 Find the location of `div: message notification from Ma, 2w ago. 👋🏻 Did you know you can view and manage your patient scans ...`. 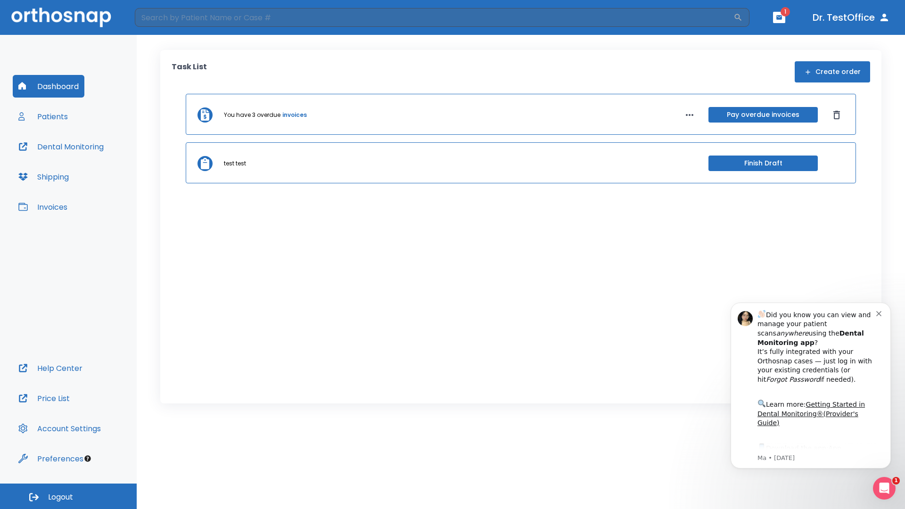

div: message notification from Ma, 2w ago. 👋🏻 Did you know you can view and manage your patient scans ... is located at coordinates (94, 97).